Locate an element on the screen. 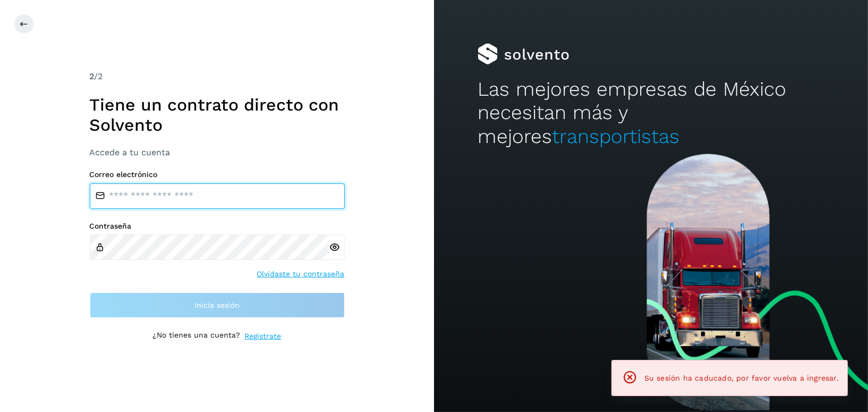 Image resolution: width=868 pixels, height=412 pixels. a: Regístrate is located at coordinates (263, 336).